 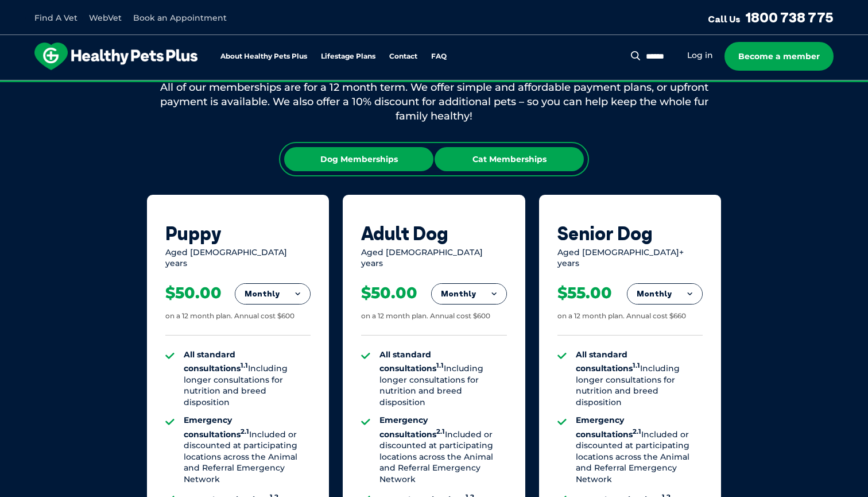 I want to click on div: $55.00, so click(x=585, y=293).